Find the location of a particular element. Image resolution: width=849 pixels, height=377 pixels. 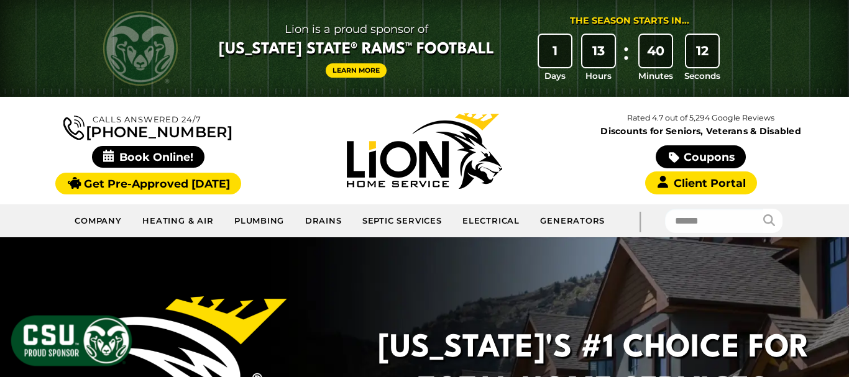

span: Book Online! is located at coordinates (148, 157).